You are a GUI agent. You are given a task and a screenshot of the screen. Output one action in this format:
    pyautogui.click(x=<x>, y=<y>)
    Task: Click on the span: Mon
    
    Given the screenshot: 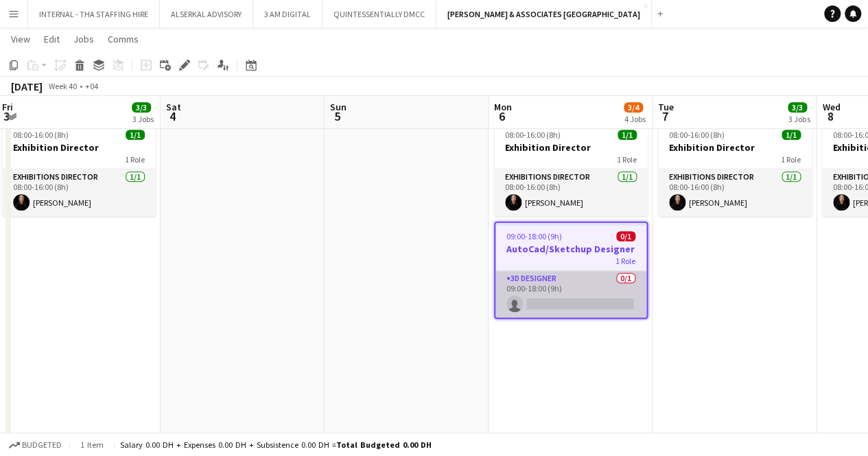 What is the action you would take?
    pyautogui.click(x=503, y=107)
    